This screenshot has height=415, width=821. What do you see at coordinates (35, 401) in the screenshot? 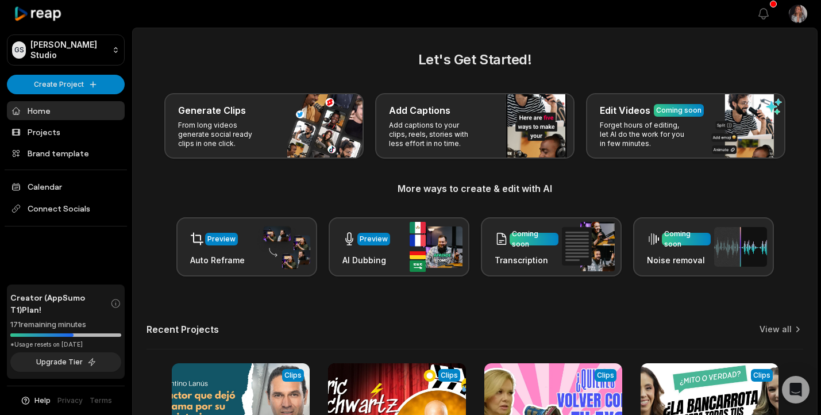
I see `button: Help` at bounding box center [35, 401].